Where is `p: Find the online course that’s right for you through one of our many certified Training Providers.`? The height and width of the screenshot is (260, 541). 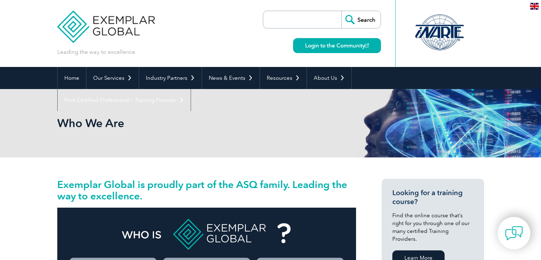 p: Find the online course that’s right for you through one of our many certified Training Providers. is located at coordinates (433, 227).